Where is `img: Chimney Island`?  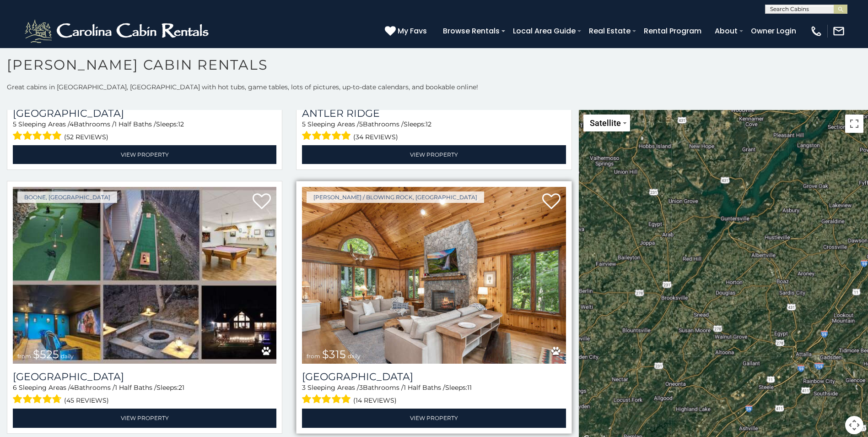
img: Chimney Island is located at coordinates (434, 275).